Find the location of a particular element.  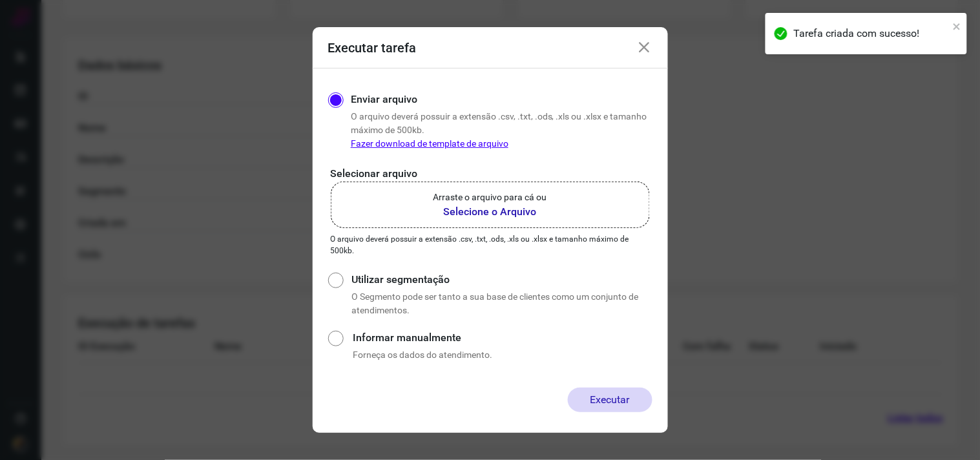

h3: Executar tarefa is located at coordinates (372, 48).